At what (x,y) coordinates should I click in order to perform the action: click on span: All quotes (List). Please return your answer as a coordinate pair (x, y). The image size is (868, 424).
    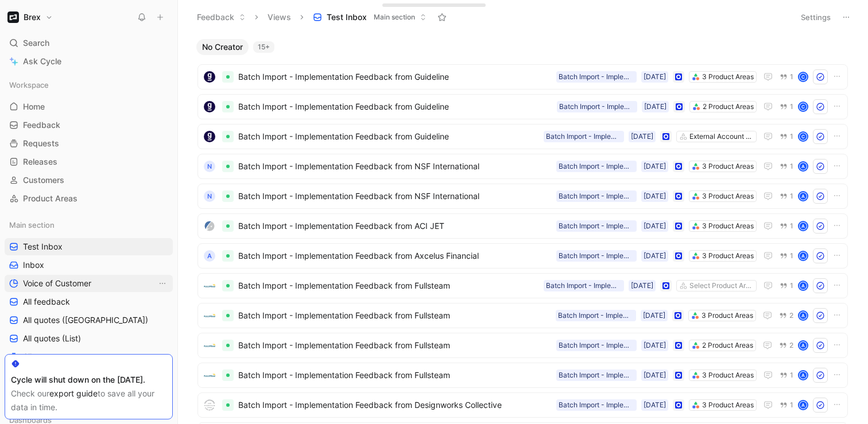
    Looking at the image, I should click on (51, 338).